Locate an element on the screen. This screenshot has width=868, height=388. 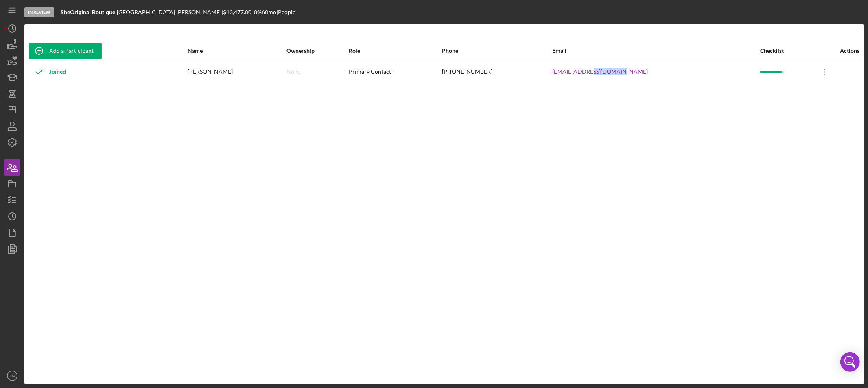
div: Name is located at coordinates (237, 51).